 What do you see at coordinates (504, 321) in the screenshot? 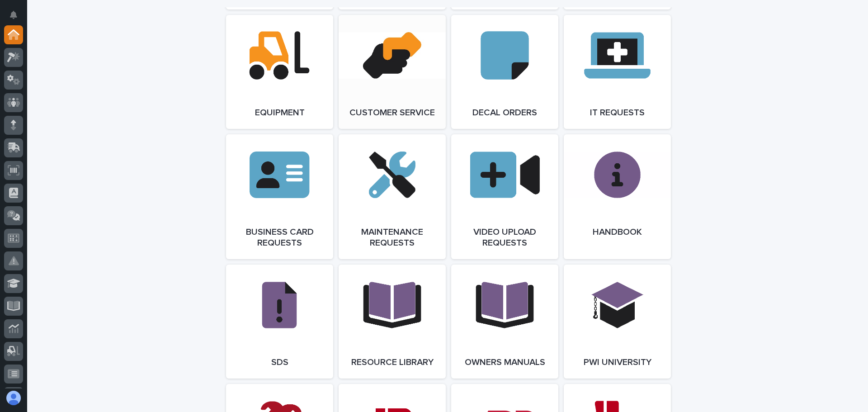
I see `a: Owners Manuals` at bounding box center [504, 321].